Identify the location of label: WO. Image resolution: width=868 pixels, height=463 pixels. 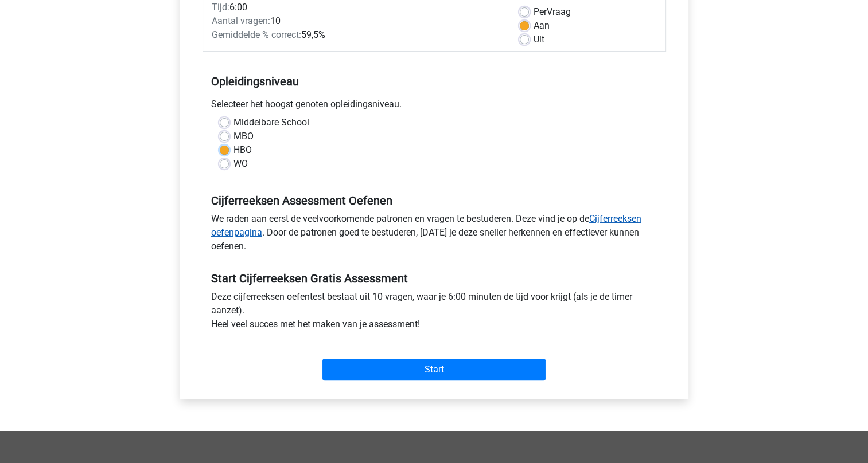
(241, 164).